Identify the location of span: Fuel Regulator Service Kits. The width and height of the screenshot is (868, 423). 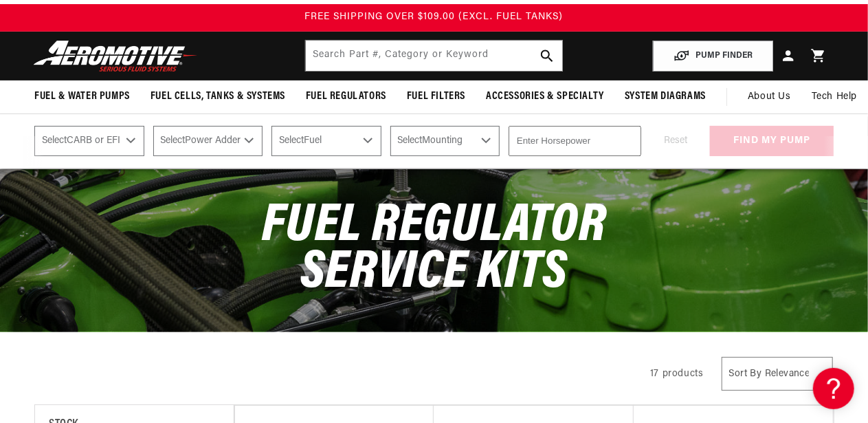
(434, 249).